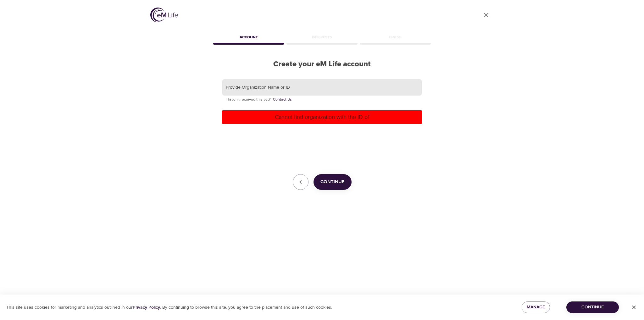 The height and width of the screenshot is (320, 644). I want to click on a: Contact Us, so click(282, 100).